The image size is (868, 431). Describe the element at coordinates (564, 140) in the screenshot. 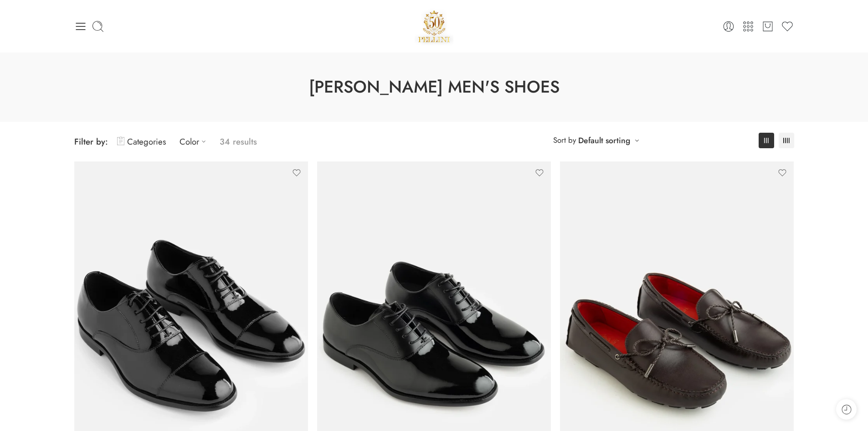

I see `span: Sort by` at that location.